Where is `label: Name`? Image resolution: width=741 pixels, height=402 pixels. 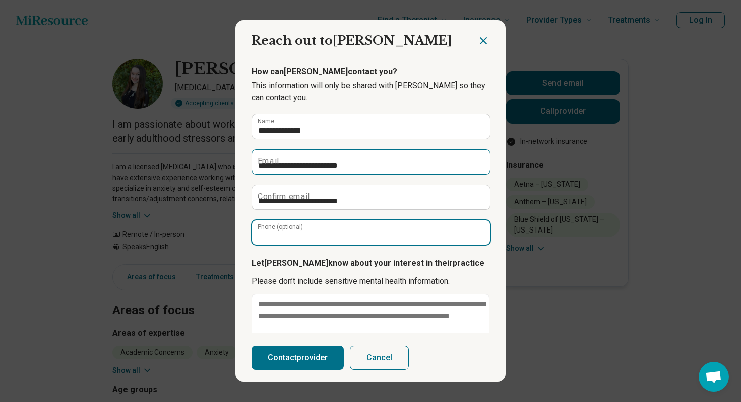
label: Name is located at coordinates (266, 121).